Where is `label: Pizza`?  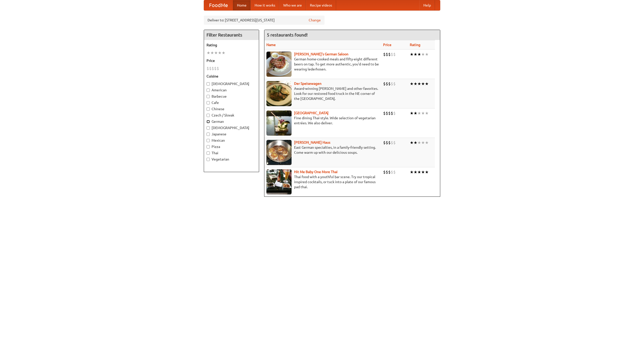
label: Pizza is located at coordinates (232, 147).